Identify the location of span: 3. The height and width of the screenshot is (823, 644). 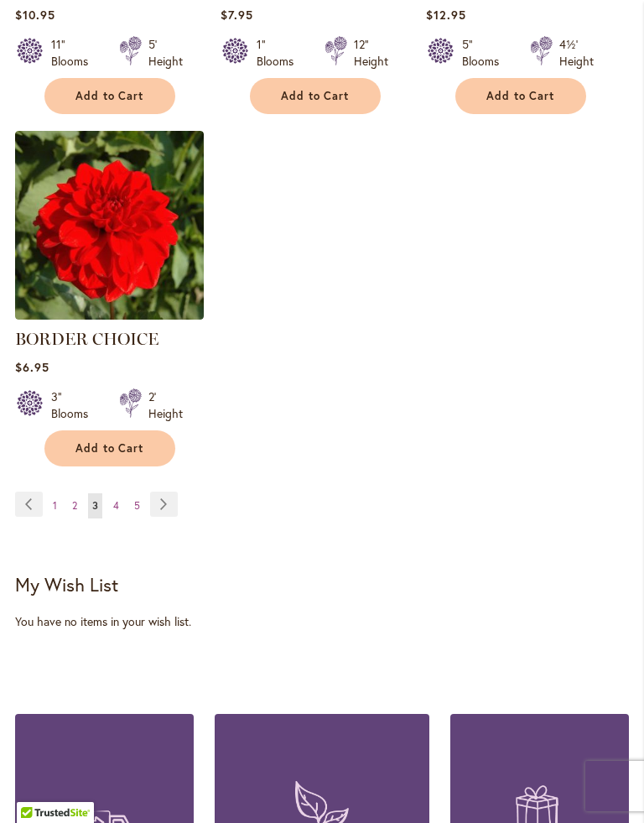
(95, 505).